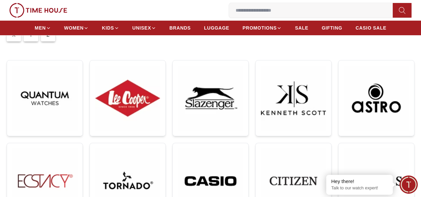 This screenshot has width=421, height=197. Describe the element at coordinates (371, 28) in the screenshot. I see `a: CASIO SALE` at that location.